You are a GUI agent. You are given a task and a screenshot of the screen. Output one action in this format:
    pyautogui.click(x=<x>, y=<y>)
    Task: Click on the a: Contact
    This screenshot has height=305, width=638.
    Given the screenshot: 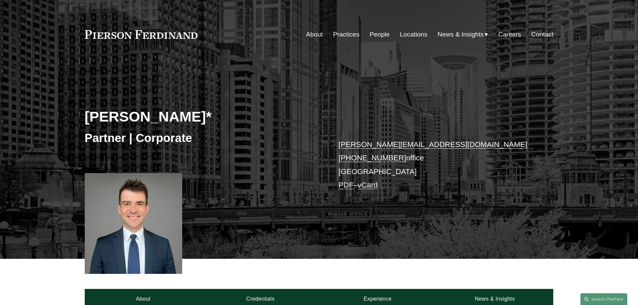 What is the action you would take?
    pyautogui.click(x=542, y=34)
    